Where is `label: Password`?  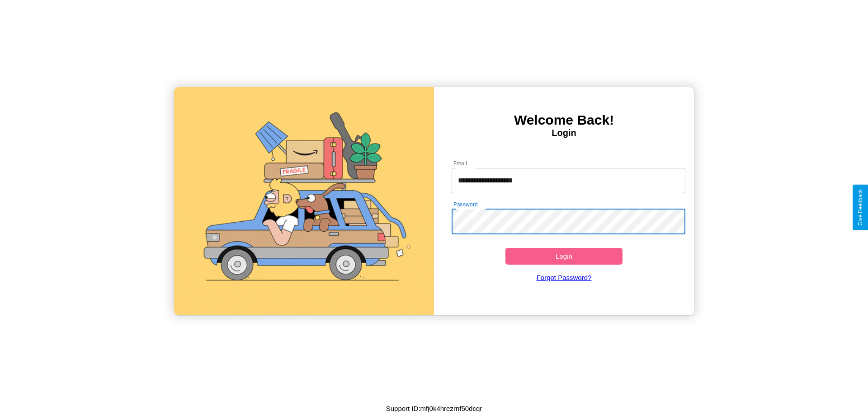 label: Password is located at coordinates (465, 205).